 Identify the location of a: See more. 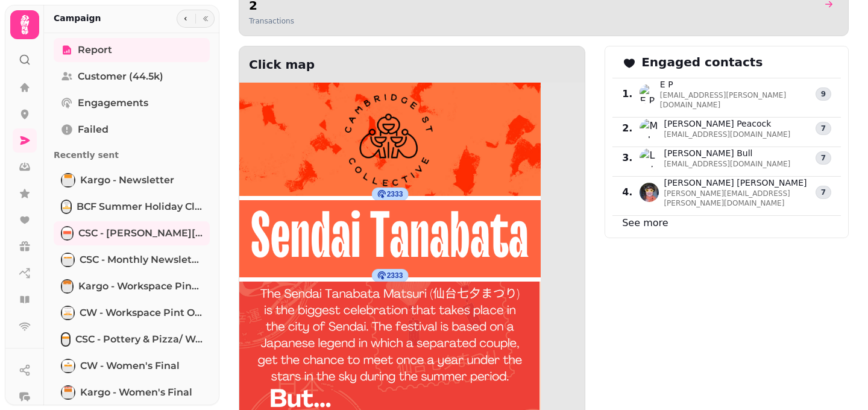
(645, 222).